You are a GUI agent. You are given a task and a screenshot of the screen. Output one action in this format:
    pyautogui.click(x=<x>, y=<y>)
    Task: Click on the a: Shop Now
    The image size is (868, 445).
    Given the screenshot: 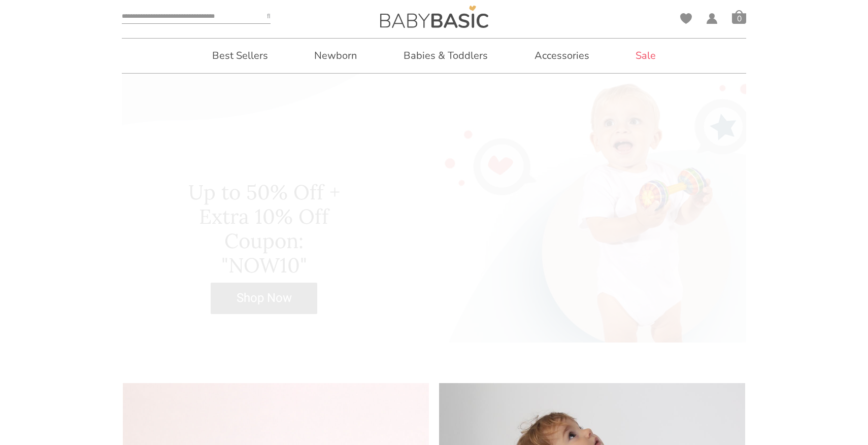 What is the action you would take?
    pyautogui.click(x=264, y=298)
    